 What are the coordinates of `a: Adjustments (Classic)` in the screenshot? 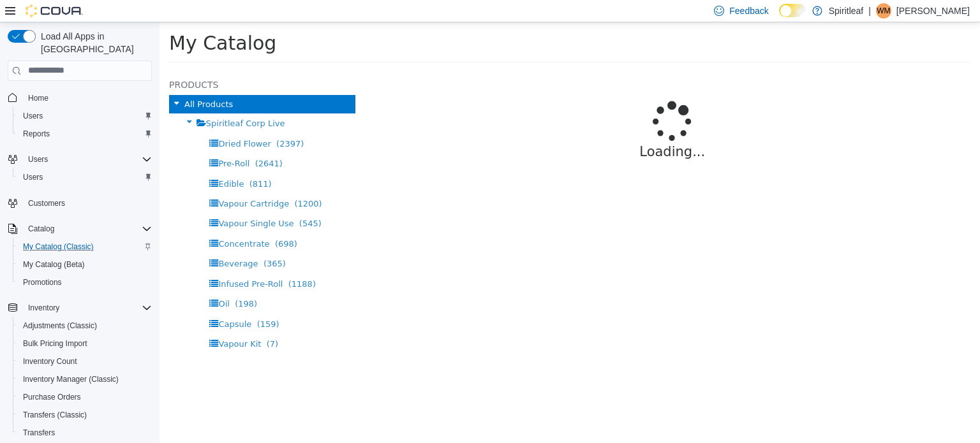 It's located at (60, 326).